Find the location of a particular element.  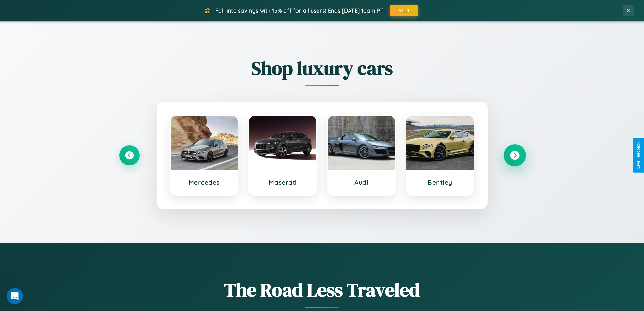

h3: Mercedes is located at coordinates (204, 183).